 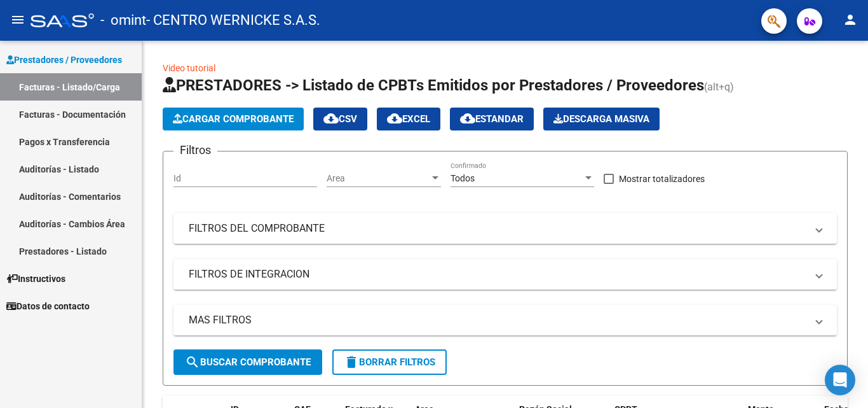 What do you see at coordinates (492, 119) in the screenshot?
I see `button: Estandar` at bounding box center [492, 119].